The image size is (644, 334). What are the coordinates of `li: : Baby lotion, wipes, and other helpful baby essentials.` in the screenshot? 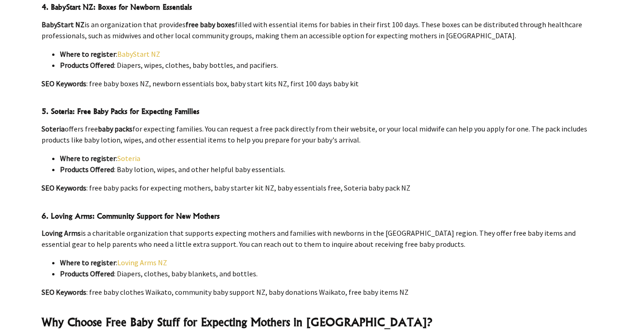 It's located at (331, 169).